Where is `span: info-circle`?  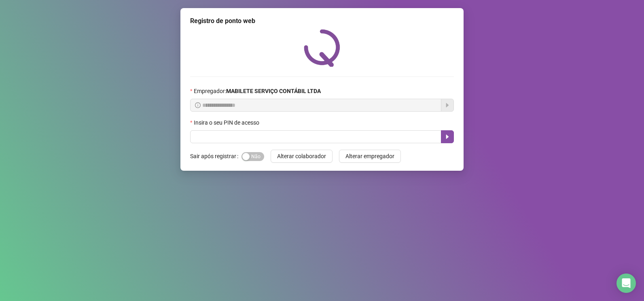 span: info-circle is located at coordinates (197, 105).